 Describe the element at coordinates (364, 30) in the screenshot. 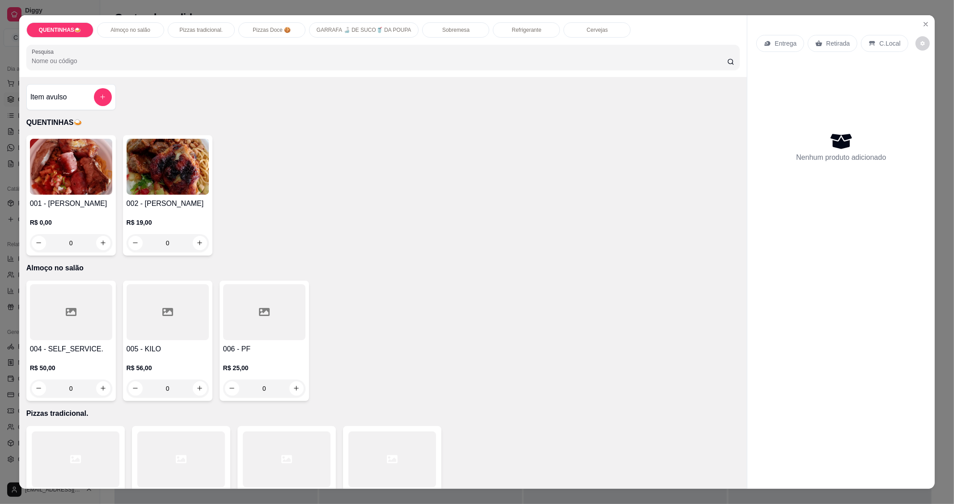

I see `p: GARRAFA 🍶 DE SUCO🥤 DA POUPA` at that location.